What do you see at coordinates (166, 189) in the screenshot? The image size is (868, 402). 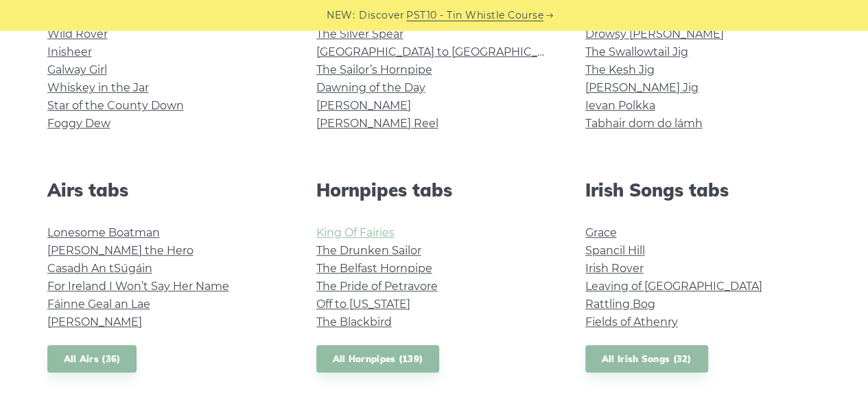 I see `h2: Airs tabs` at bounding box center [166, 189].